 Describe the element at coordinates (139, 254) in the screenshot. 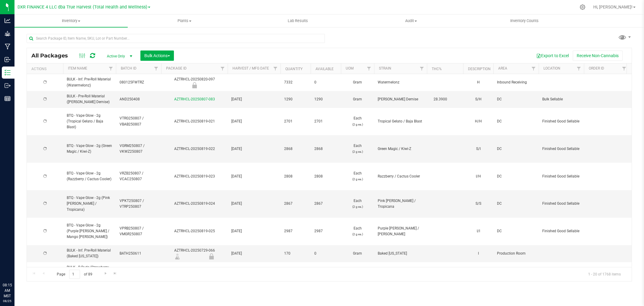

I see `span: BATH250611` at that location.